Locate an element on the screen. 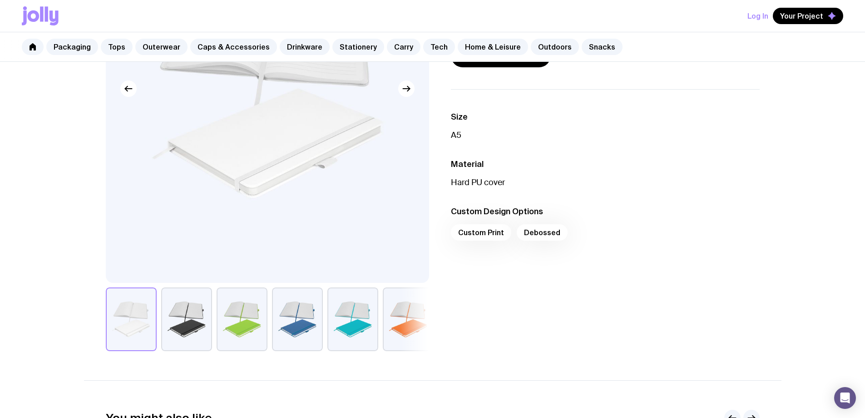 The height and width of the screenshot is (418, 865). span: Your Project is located at coordinates (802, 16).